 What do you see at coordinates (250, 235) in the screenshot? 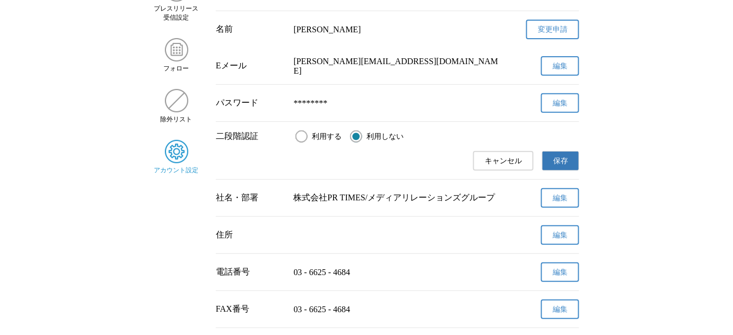
I see `div: 住所` at bounding box center [250, 235].